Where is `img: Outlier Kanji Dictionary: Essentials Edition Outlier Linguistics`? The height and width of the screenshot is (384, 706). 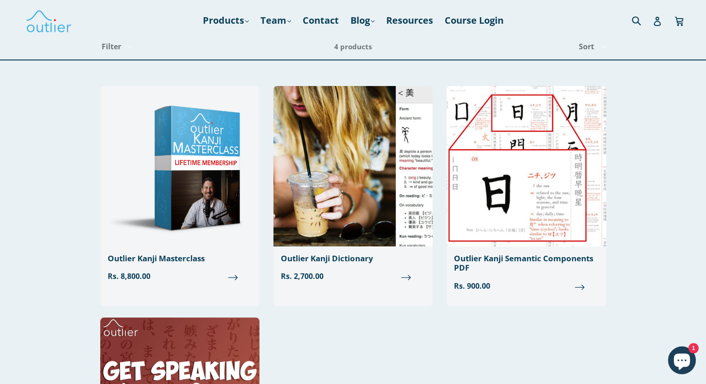 img: Outlier Kanji Dictionary: Essentials Edition Outlier Linguistics is located at coordinates (353, 166).